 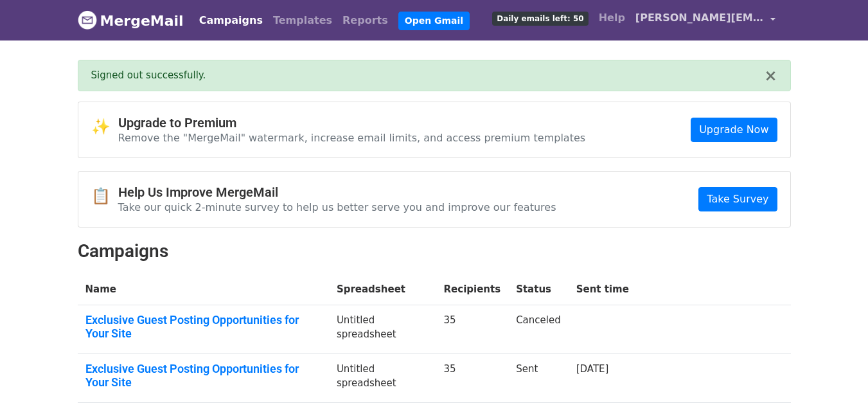 What do you see at coordinates (365, 20) in the screenshot?
I see `a: Reports` at bounding box center [365, 20].